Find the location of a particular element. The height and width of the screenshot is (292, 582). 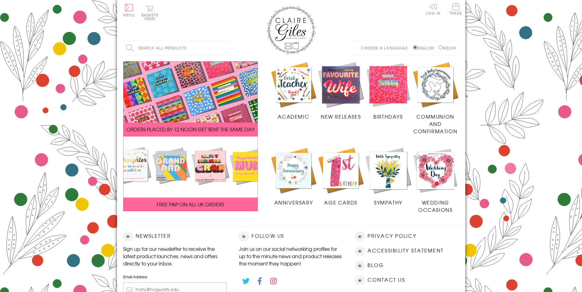

img: Claire Giles Greetings Cards is located at coordinates (291, 30).